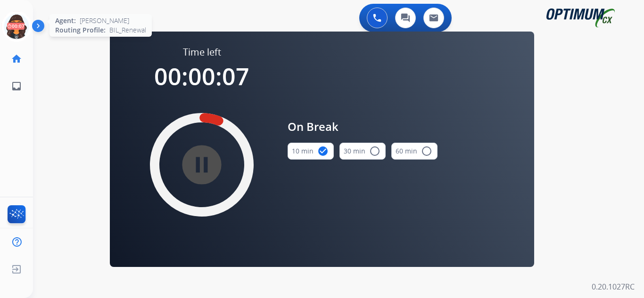 The image size is (644, 298). Describe the element at coordinates (128, 30) in the screenshot. I see `span: BIL_Renewal` at that location.